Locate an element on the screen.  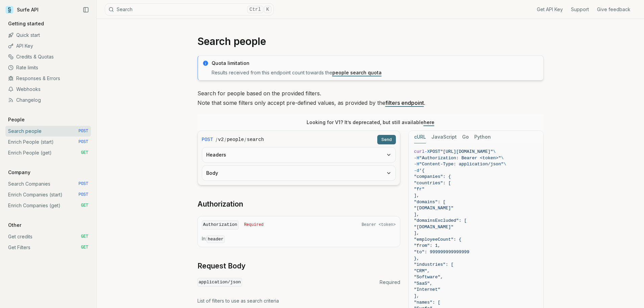
span: -d is located at coordinates (416, 170).